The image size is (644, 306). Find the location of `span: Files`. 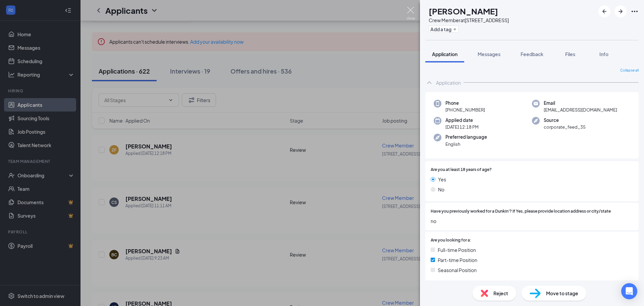

span: Files is located at coordinates (570, 54).